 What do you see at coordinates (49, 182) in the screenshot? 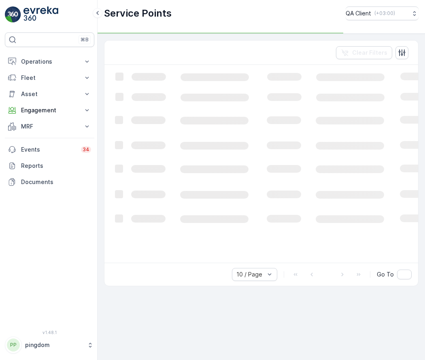
I see `a: Documents` at bounding box center [49, 182].